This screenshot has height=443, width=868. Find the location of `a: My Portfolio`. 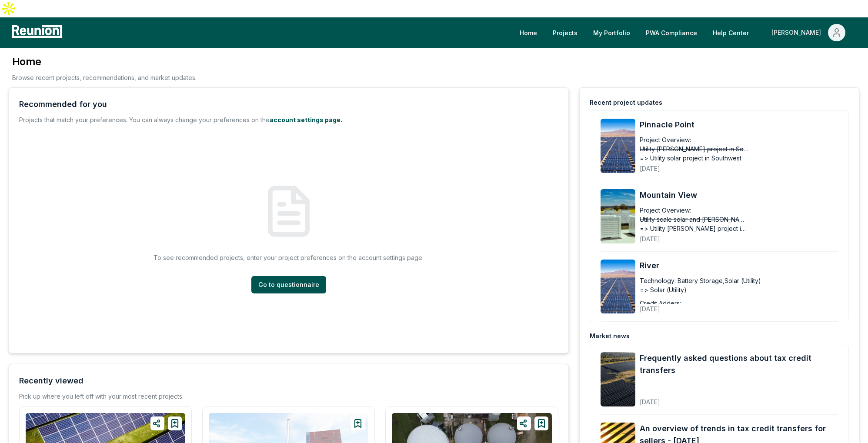

a: My Portfolio is located at coordinates (611, 32).